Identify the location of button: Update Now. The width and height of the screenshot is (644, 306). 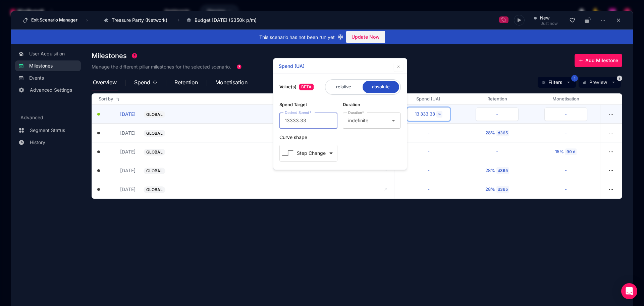
(365, 37).